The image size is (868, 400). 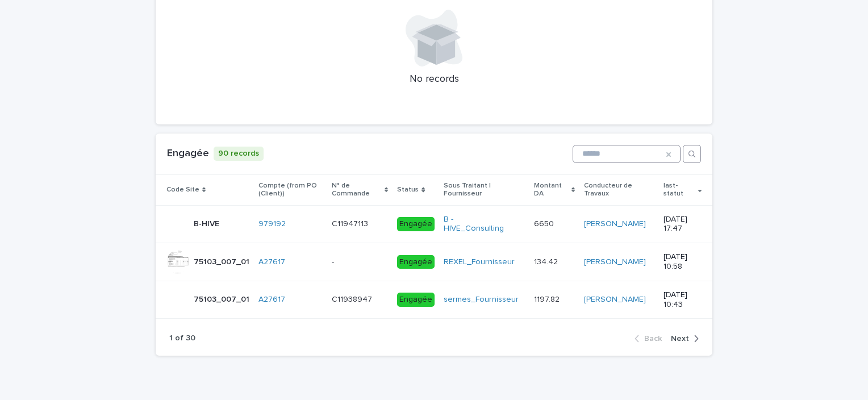 What do you see at coordinates (551, 189) in the screenshot?
I see `p: Montant DA` at bounding box center [551, 189].